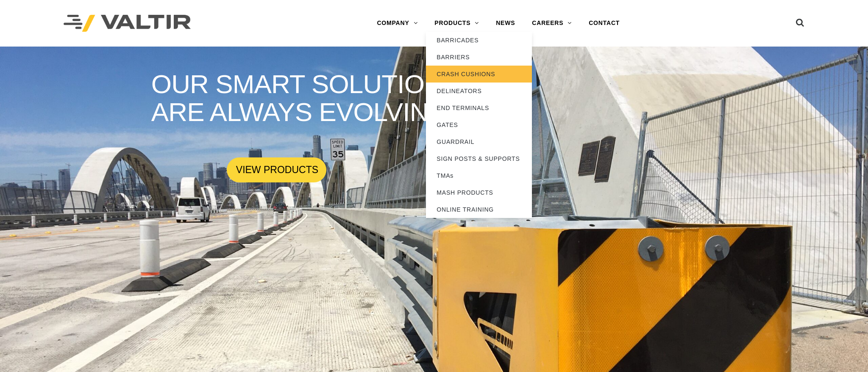 The height and width of the screenshot is (372, 868). I want to click on a: ONLINE TRAINING, so click(479, 209).